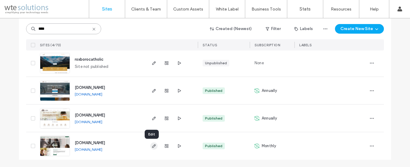 The height and width of the screenshot is (167, 410). I want to click on button: Filter, so click(273, 29).